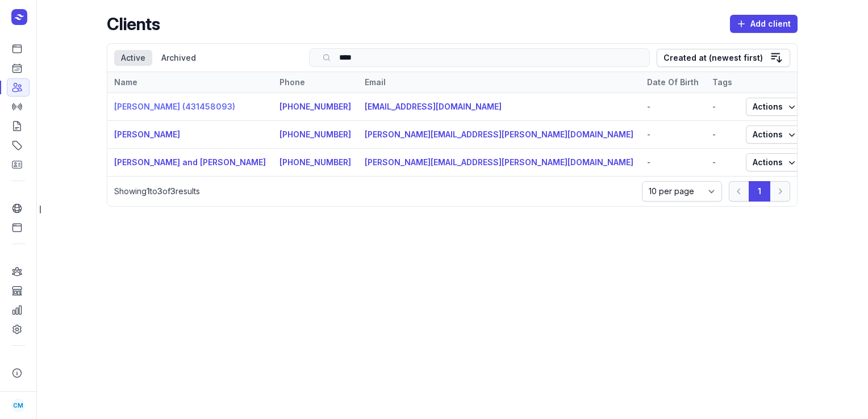  I want to click on th: Tags, so click(722, 82).